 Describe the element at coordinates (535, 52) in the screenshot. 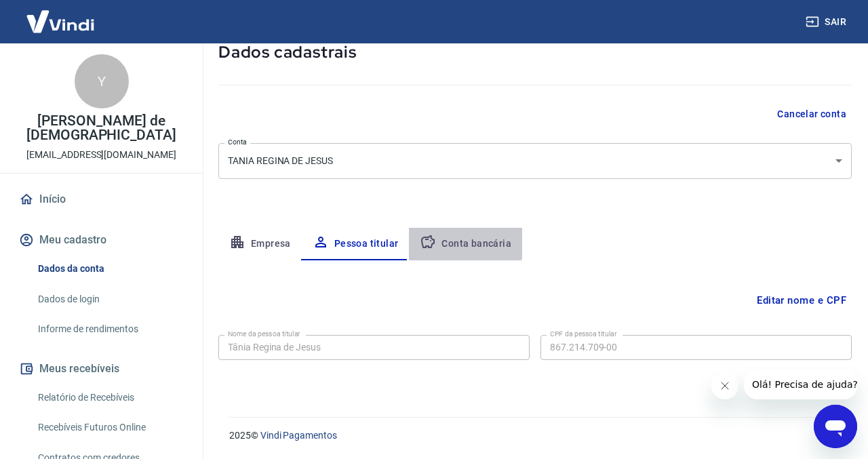

I see `h5: Dados cadastrais` at that location.